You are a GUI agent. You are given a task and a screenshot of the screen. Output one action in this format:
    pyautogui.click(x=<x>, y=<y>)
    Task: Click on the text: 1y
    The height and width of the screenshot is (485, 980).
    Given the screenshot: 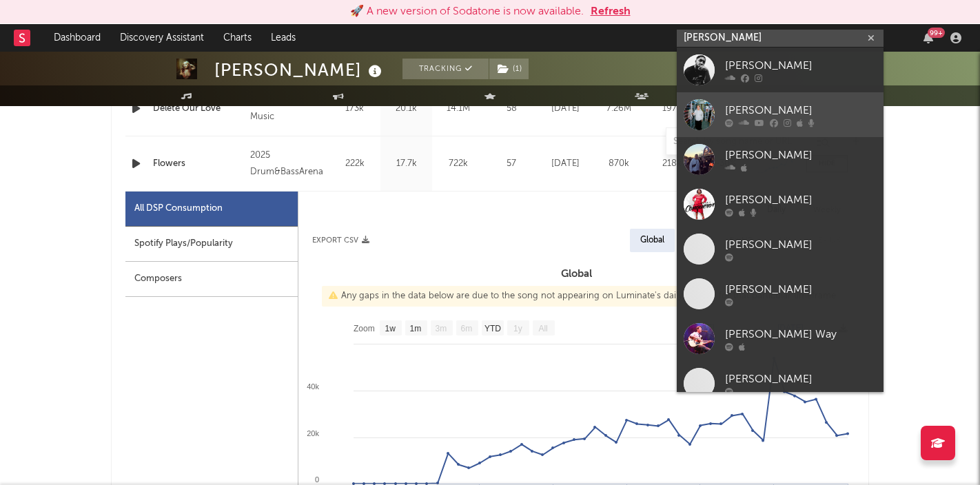 What is the action you would take?
    pyautogui.click(x=517, y=328)
    